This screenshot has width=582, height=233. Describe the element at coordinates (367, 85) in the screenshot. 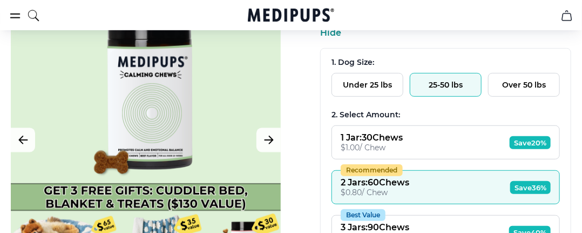

I see `button: Under 25 lbs` at that location.